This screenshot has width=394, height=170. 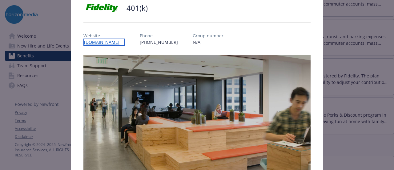 What do you see at coordinates (104, 35) in the screenshot?
I see `p: Website` at bounding box center [104, 35].